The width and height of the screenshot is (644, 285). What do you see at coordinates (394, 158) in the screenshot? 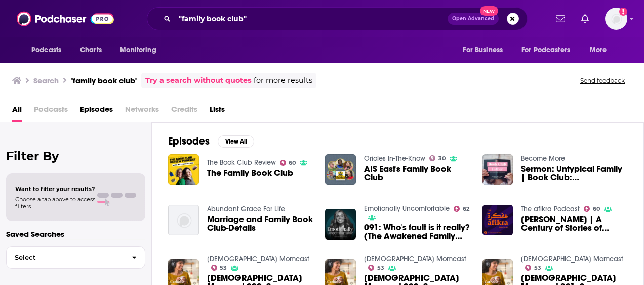
I see `a: Orioles In-The-Know` at bounding box center [394, 158].